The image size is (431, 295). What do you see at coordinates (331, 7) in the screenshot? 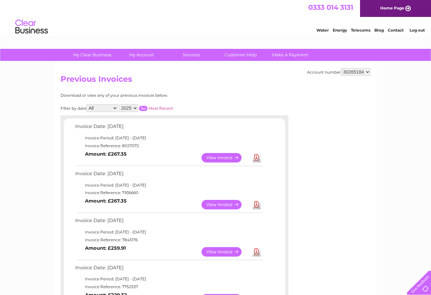
I see `span: 0333 014 3131` at bounding box center [331, 7].